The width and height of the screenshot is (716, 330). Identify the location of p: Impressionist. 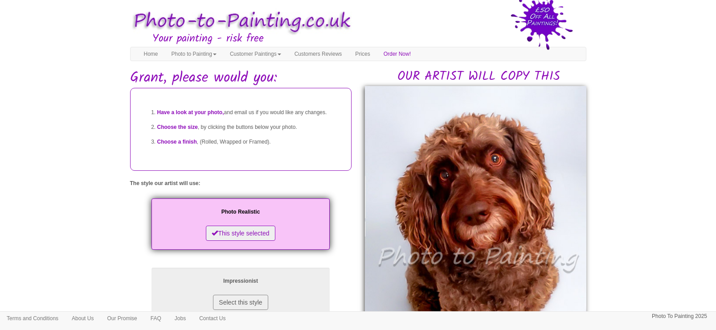
(241, 281).